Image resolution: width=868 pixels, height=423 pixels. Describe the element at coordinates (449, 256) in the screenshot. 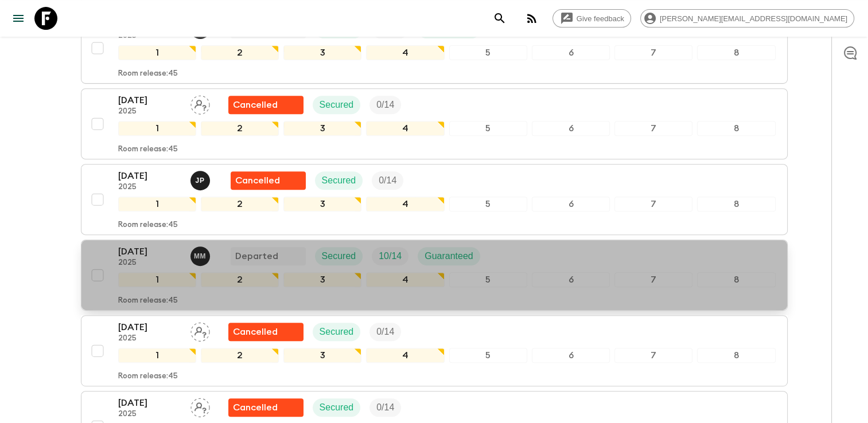

I see `p: Guaranteed` at that location.